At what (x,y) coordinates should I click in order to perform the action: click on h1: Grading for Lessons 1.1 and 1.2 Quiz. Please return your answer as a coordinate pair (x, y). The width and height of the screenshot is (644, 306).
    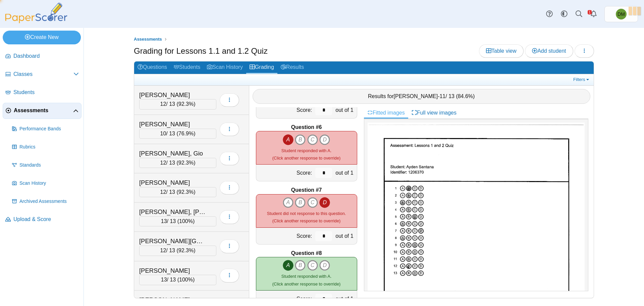
    Looking at the image, I should click on (201, 51).